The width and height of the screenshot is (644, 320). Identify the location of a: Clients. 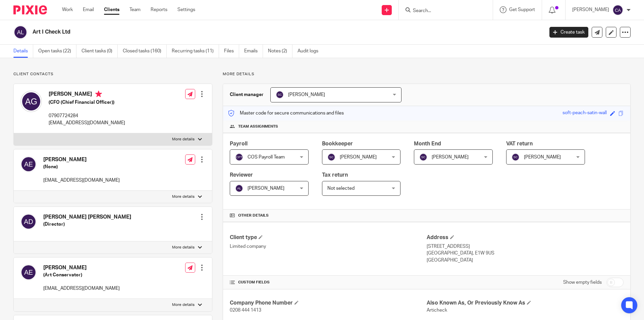
(112, 10).